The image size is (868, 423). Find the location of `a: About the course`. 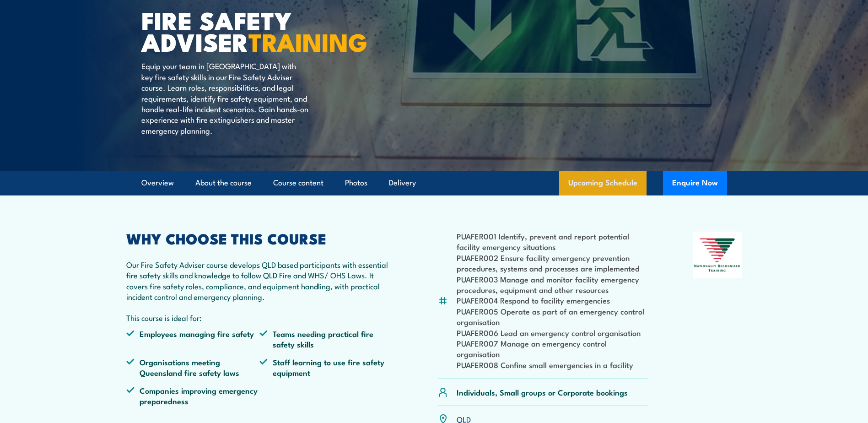

a: About the course is located at coordinates (223, 182).